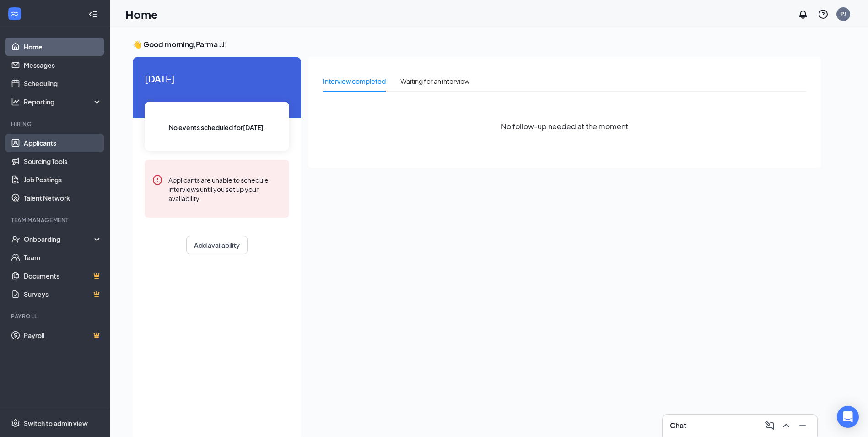 The width and height of the screenshot is (868, 437). Describe the element at coordinates (63, 161) in the screenshot. I see `a: Sourcing Tools` at that location.